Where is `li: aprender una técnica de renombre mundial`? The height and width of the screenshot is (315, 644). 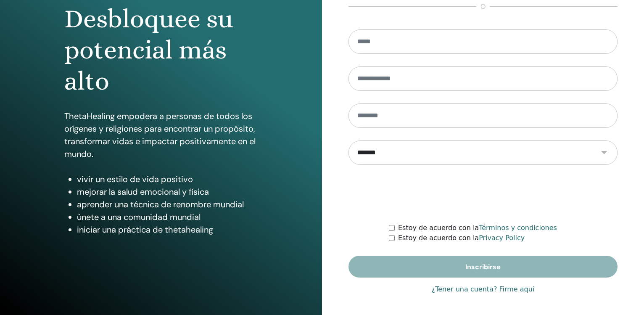 li: aprender una técnica de renombre mundial is located at coordinates (167, 205).